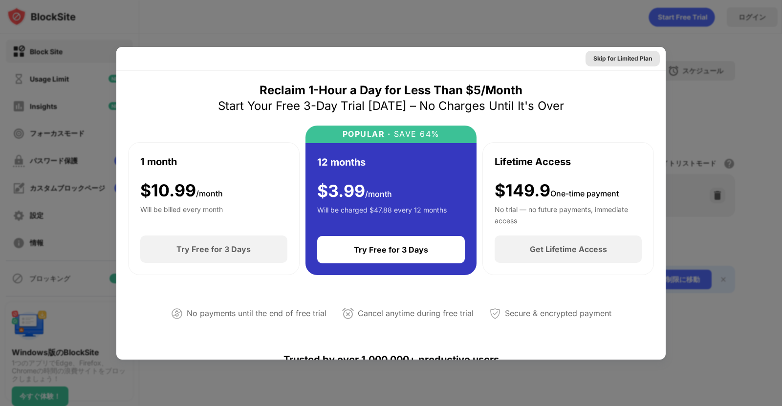 This screenshot has width=782, height=406. What do you see at coordinates (348, 314) in the screenshot?
I see `img: cancel-anytime` at bounding box center [348, 314].